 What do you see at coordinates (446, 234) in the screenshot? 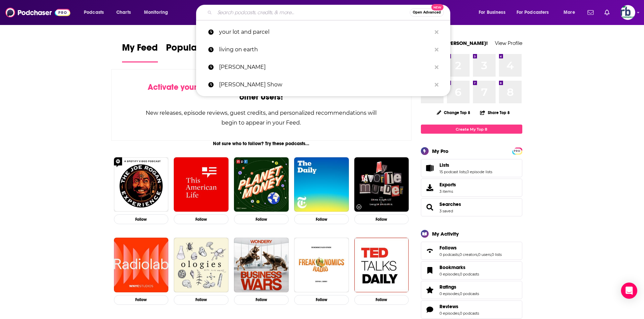
I see `div: My Activity` at bounding box center [446, 234].